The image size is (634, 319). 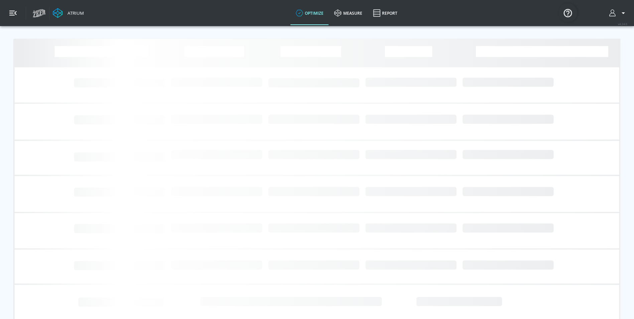 What do you see at coordinates (568, 13) in the screenshot?
I see `button: Open Resource Center` at bounding box center [568, 13].